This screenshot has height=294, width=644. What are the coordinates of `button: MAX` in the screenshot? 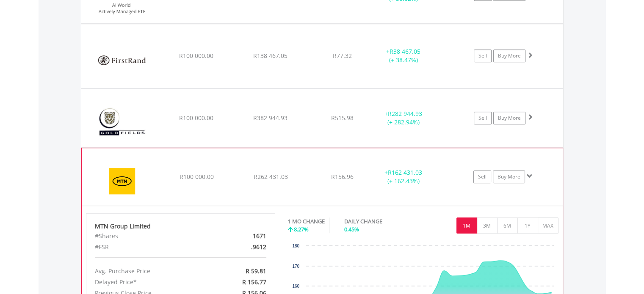 It's located at (548, 225).